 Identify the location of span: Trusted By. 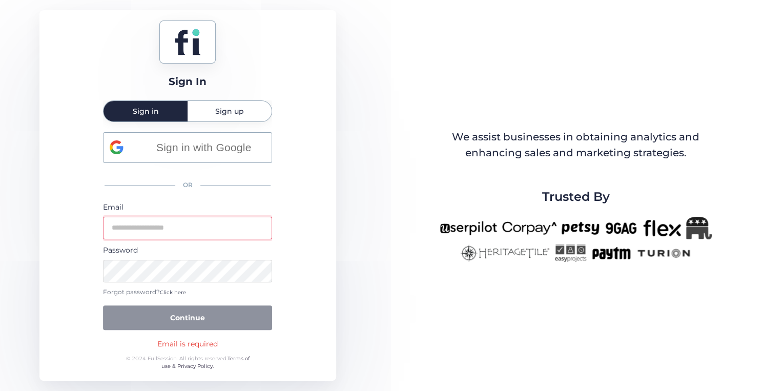
(576, 197).